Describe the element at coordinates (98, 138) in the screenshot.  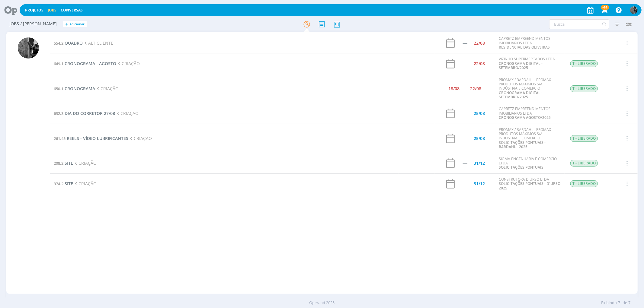
I see `span: REELS - VÍDEO LUBRIFICANTES` at that location.